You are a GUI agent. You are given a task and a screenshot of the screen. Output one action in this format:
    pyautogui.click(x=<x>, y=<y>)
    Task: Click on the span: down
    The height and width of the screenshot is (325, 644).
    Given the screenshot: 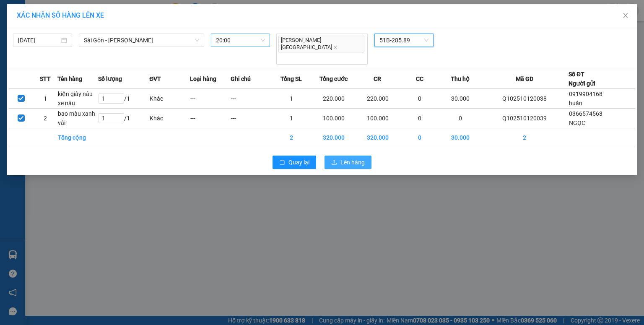 What is the action you would take?
    pyautogui.click(x=197, y=40)
    